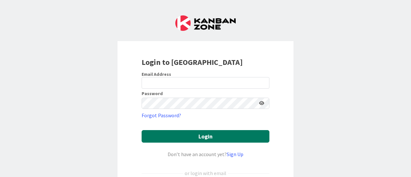  Describe the element at coordinates (152, 93) in the screenshot. I see `label: Password` at that location.